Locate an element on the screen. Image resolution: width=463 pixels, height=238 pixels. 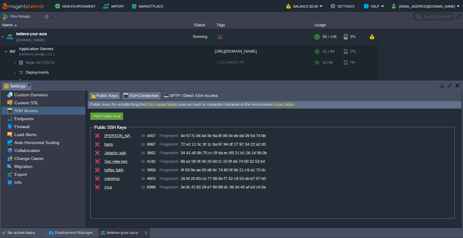
a: Load Alerts is located at coordinates (25, 135).